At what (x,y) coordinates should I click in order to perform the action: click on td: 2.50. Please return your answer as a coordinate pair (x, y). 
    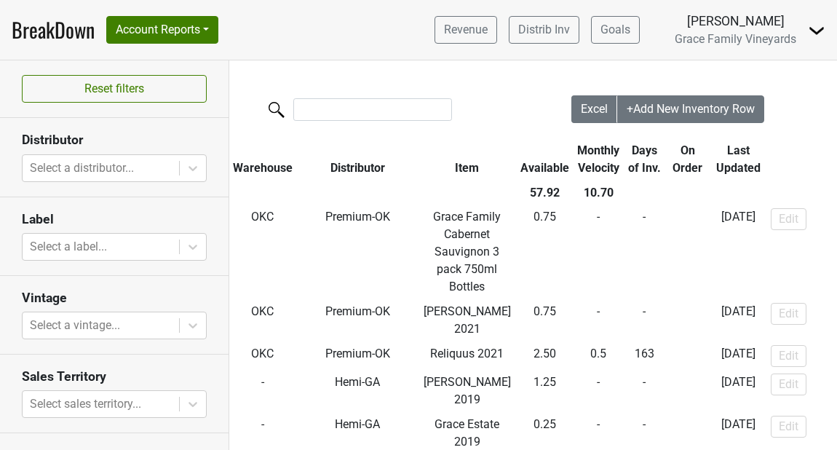
    Looking at the image, I should click on (544, 356).